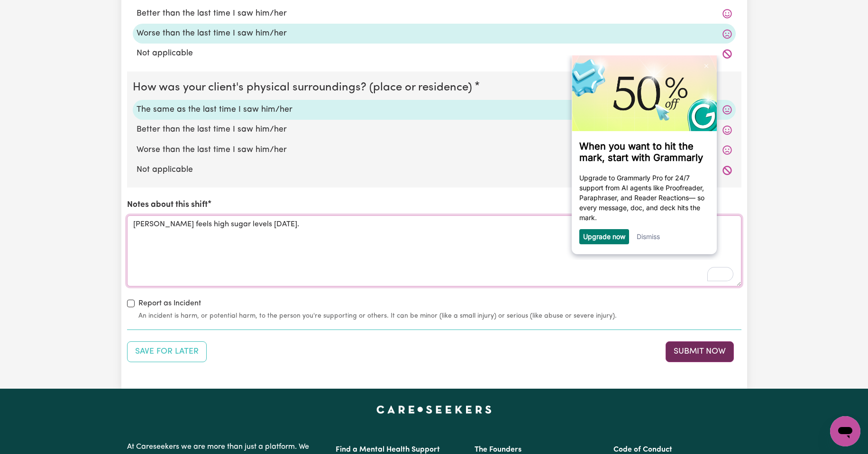 This screenshot has width=868, height=454. What do you see at coordinates (433, 409) in the screenshot?
I see `a: Careseekers home page` at bounding box center [433, 409].